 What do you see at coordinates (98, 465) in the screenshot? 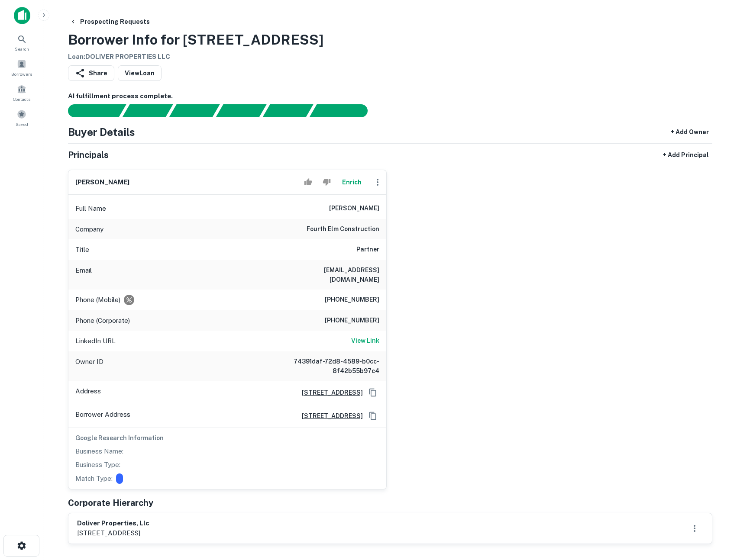
I see `p: Business Type:` at bounding box center [98, 465].